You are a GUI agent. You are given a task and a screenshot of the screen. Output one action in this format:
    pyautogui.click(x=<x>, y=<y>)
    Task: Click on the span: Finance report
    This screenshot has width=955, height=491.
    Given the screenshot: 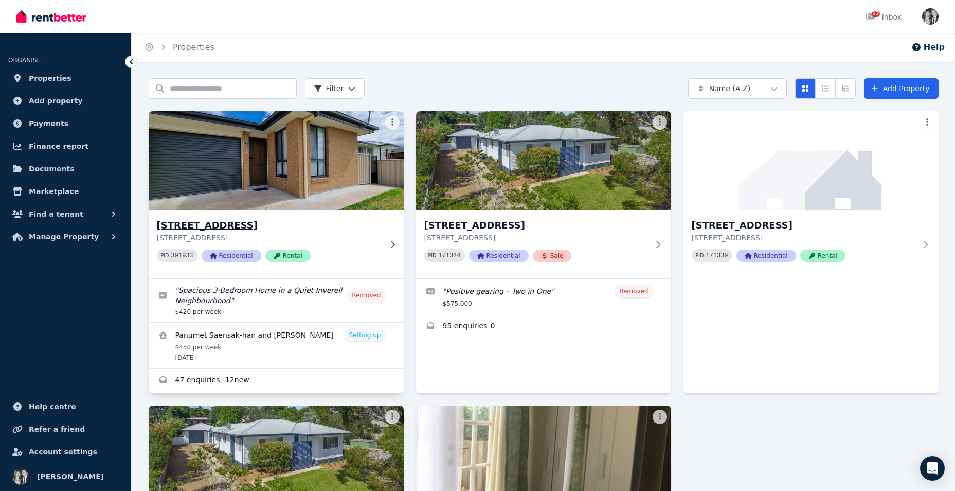 What is the action you would take?
    pyautogui.click(x=59, y=146)
    